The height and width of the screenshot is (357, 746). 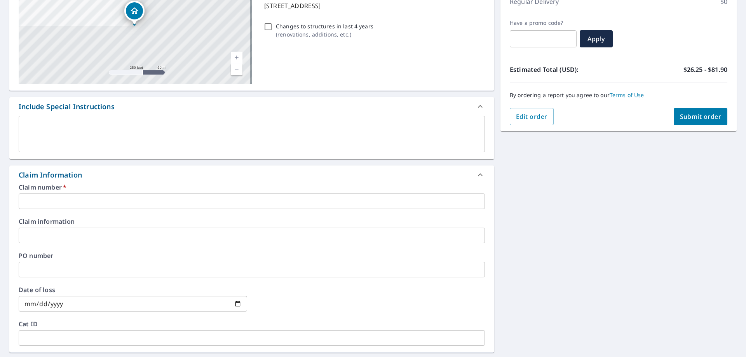 I want to click on p: By ordering a report you agree to our, so click(x=619, y=95).